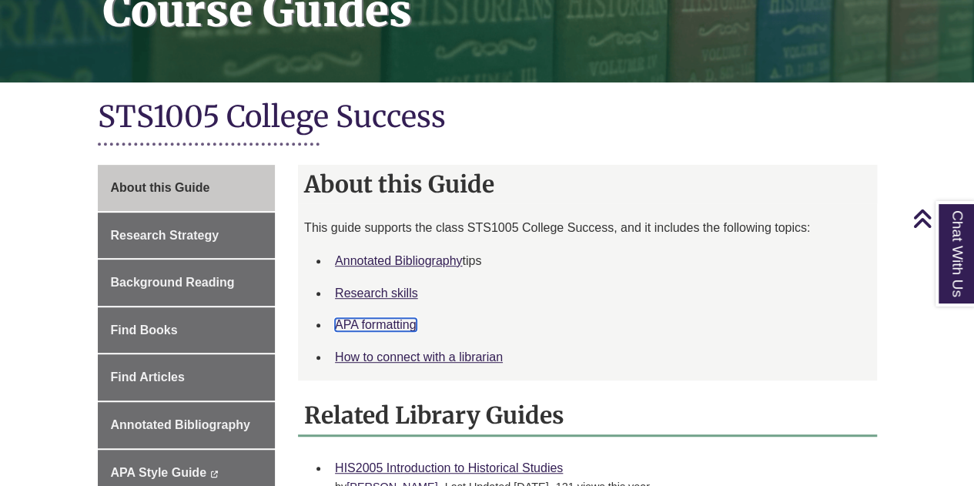  Describe the element at coordinates (186, 283) in the screenshot. I see `a: Background Reading` at that location.